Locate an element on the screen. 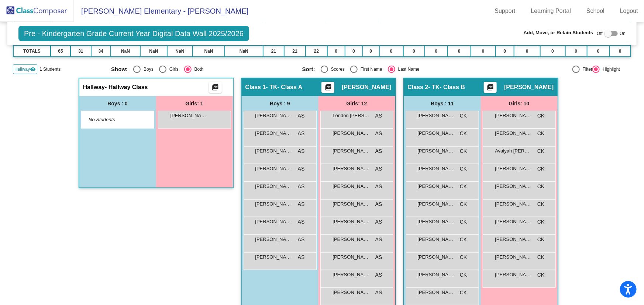  td: 21 is located at coordinates (295, 51).